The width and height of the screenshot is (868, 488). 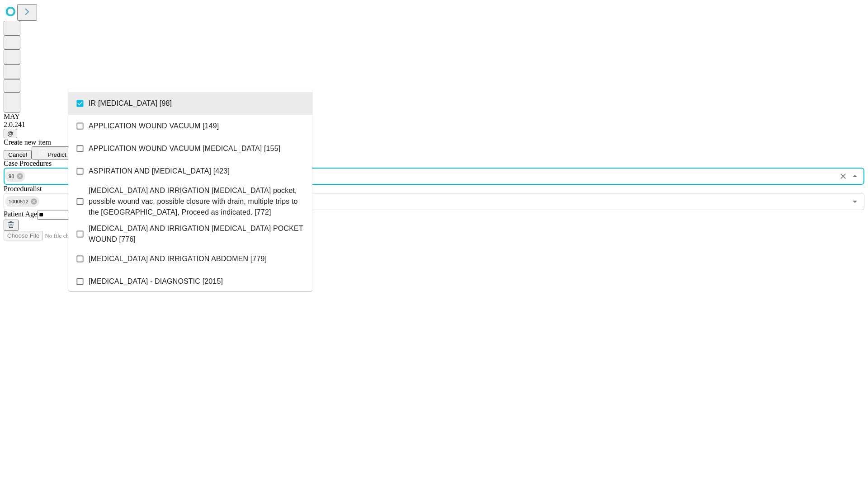 I want to click on div: 2.0.241, so click(x=434, y=125).